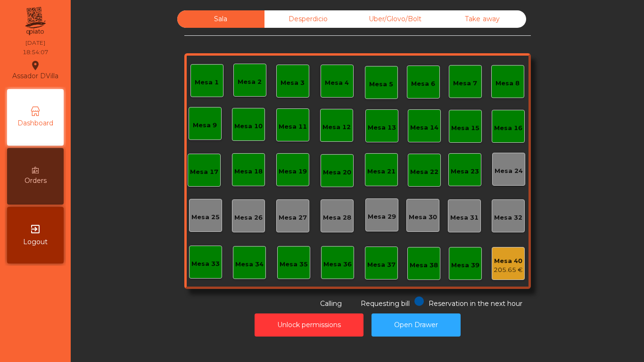 The image size is (644, 362). I want to click on div: Mesa 15, so click(465, 129).